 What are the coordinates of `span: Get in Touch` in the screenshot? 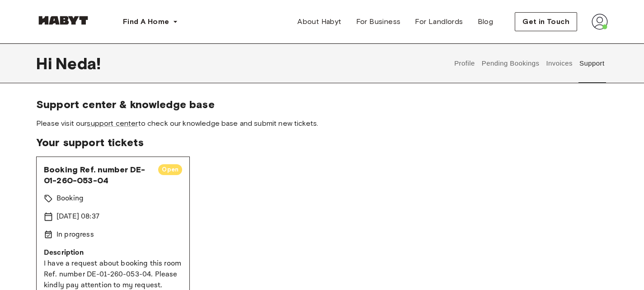 It's located at (546, 22).